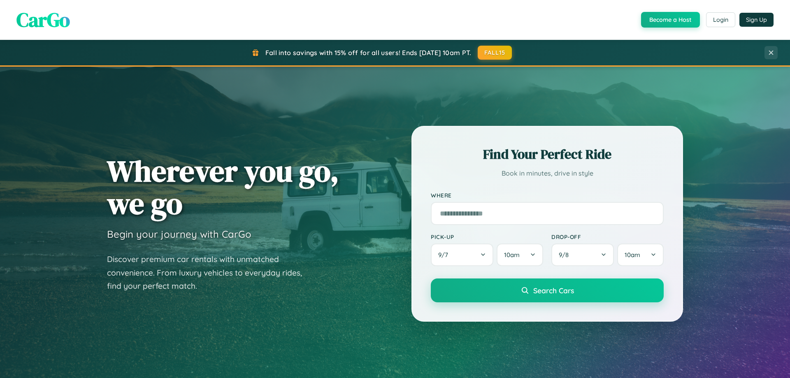  I want to click on button: Become a Host, so click(670, 20).